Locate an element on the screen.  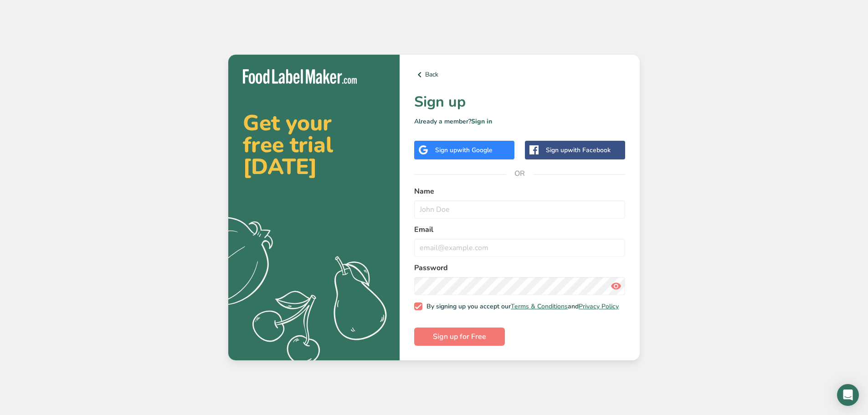
span: with Facebook is located at coordinates (589, 150).